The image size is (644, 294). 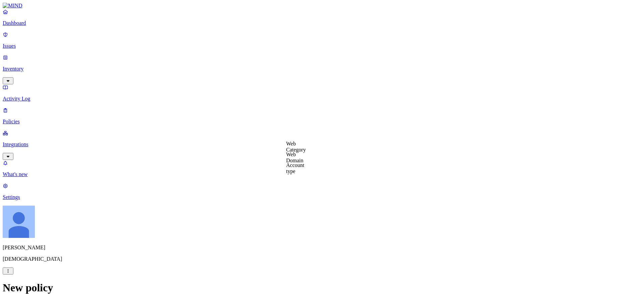 I want to click on a: Inventory, so click(x=322, y=69).